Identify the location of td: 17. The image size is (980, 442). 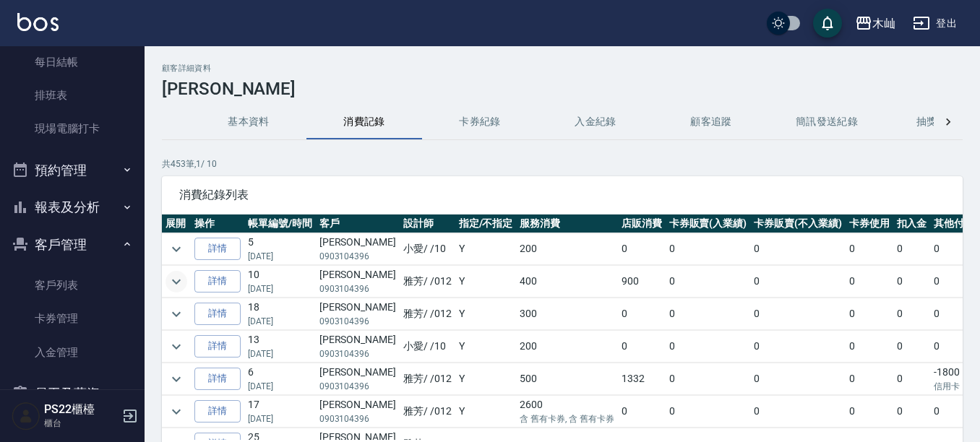
(280, 412).